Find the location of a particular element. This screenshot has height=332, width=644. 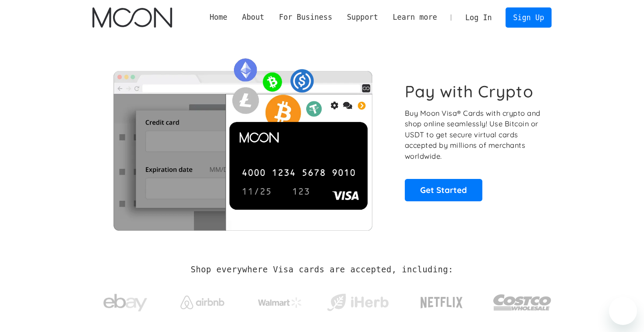

img: iHerb is located at coordinates (357, 303).